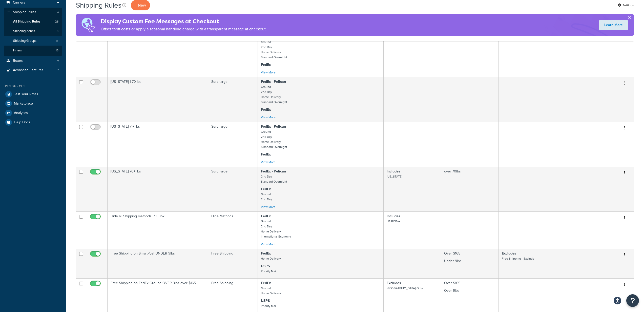  I want to click on small: US POBox, so click(393, 221).